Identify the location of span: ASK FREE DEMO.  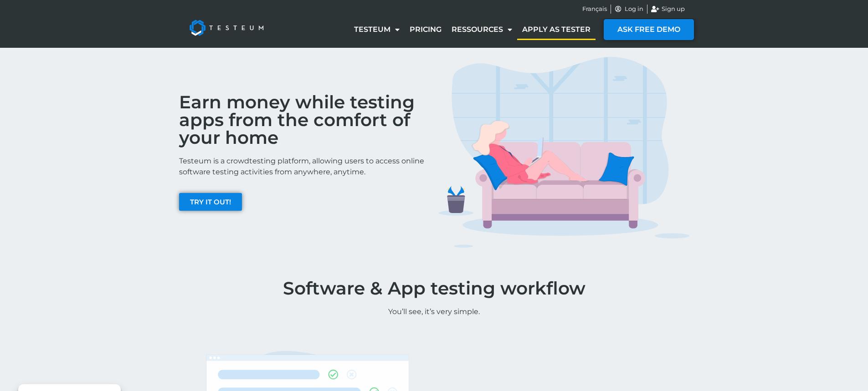
(649, 30).